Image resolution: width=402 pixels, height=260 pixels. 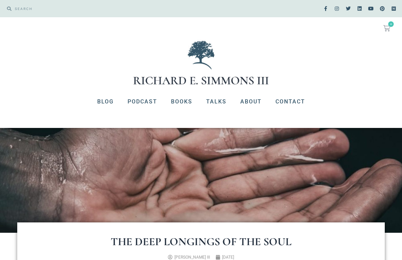 What do you see at coordinates (290, 102) in the screenshot?
I see `a: Contact` at bounding box center [290, 102].